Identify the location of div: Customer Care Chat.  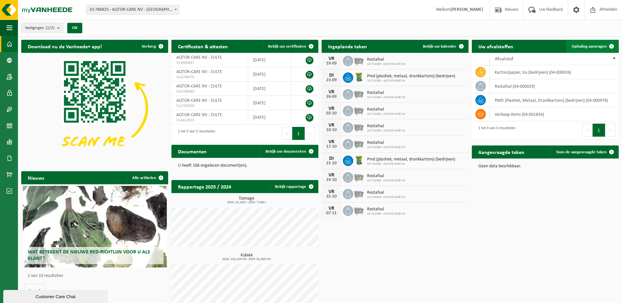
(52, 8).